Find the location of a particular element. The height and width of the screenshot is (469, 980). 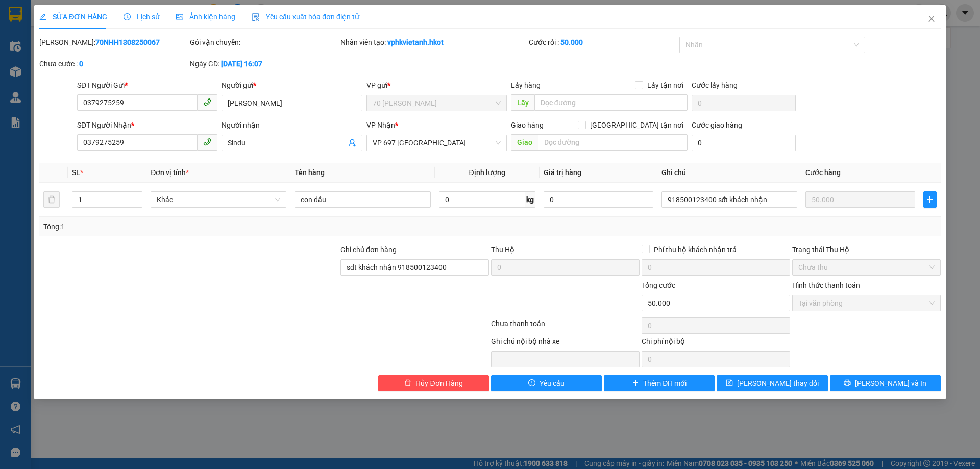

input: Cước lấy hàng is located at coordinates (743, 103).